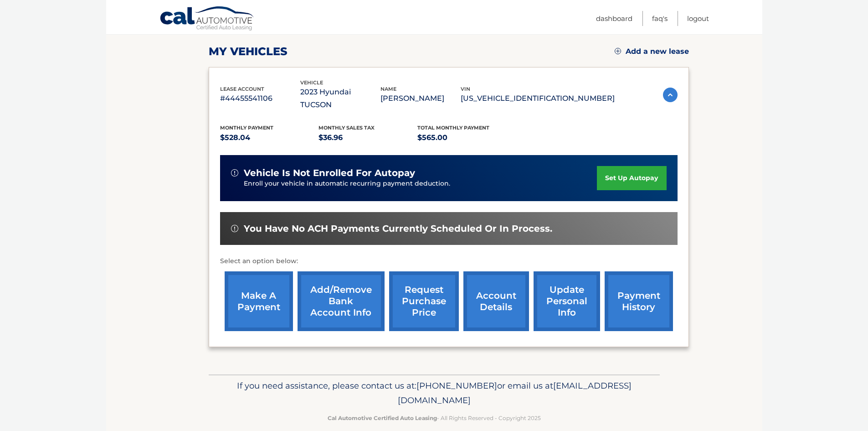 The height and width of the screenshot is (431, 868). What do you see at coordinates (388, 89) in the screenshot?
I see `span: name` at bounding box center [388, 89].